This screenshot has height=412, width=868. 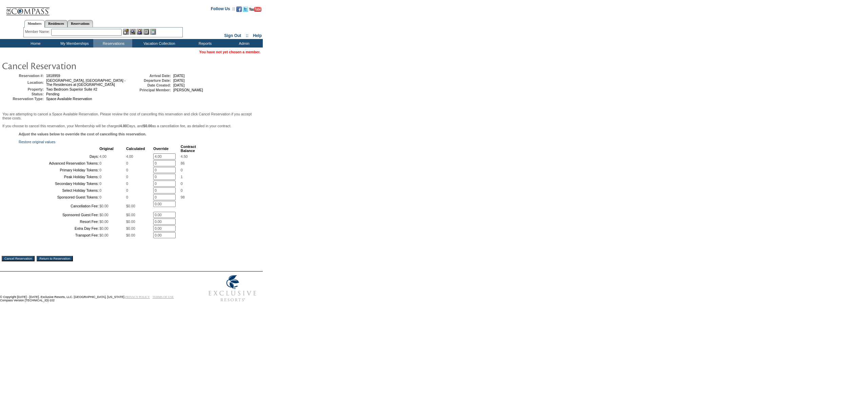 I want to click on td: Sponsored Guest Tokens:, so click(x=59, y=197).